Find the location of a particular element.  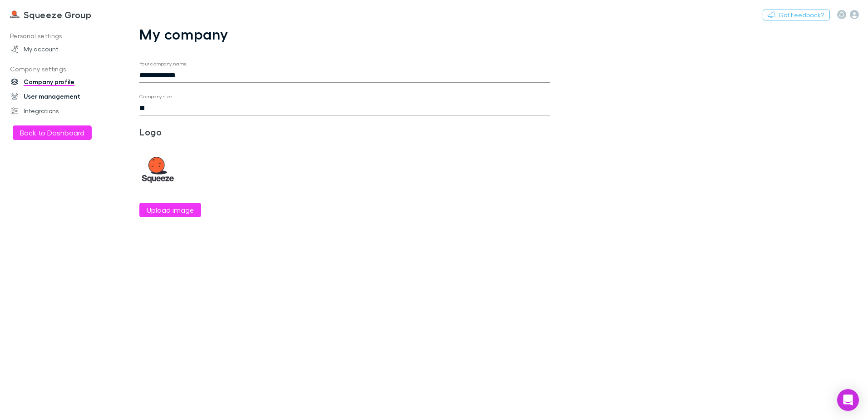

label: Your company name is located at coordinates (163, 64).